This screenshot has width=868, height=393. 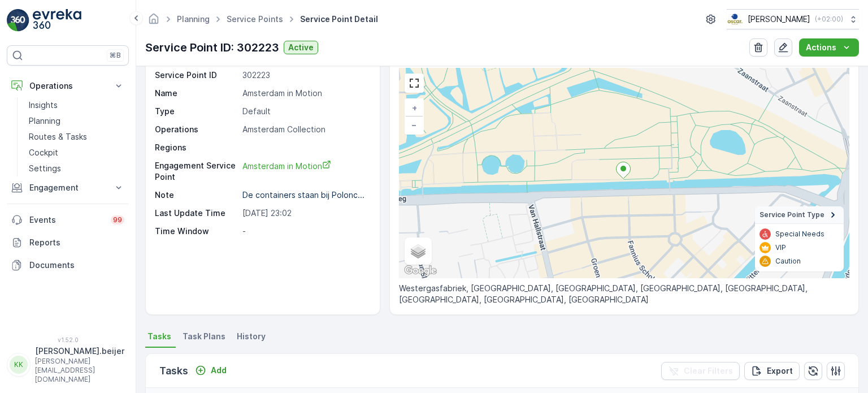 What do you see at coordinates (305, 130) in the screenshot?
I see `p: Amsterdam Collection` at bounding box center [305, 130].